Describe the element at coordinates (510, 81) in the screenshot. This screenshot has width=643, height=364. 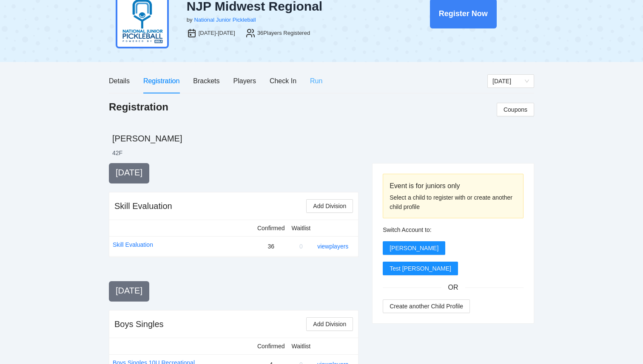
I see `span: Thursday` at that location.